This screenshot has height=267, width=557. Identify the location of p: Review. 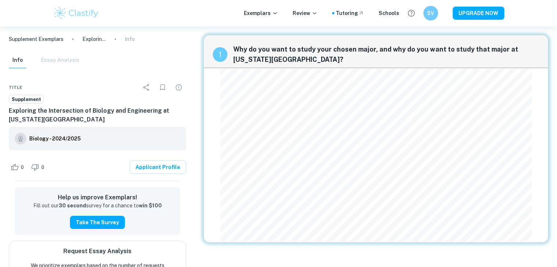
(305, 13).